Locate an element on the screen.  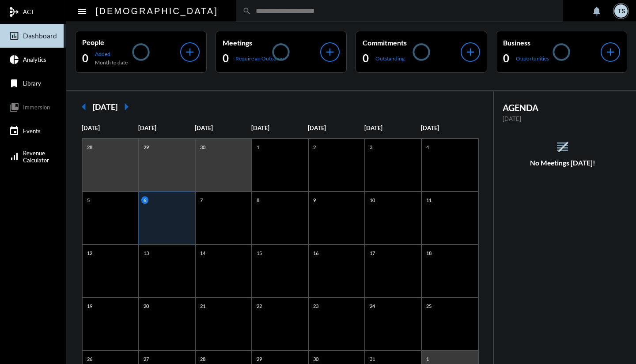
p: 26 is located at coordinates (89, 359).